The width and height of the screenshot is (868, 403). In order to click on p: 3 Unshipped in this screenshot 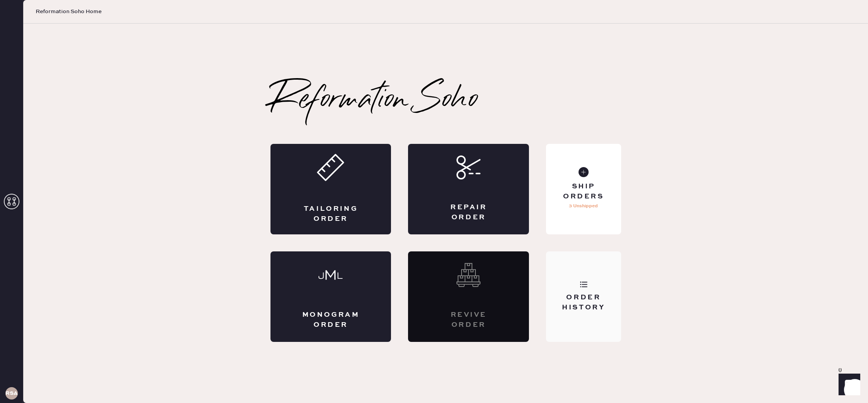, I will do `click(583, 206)`.